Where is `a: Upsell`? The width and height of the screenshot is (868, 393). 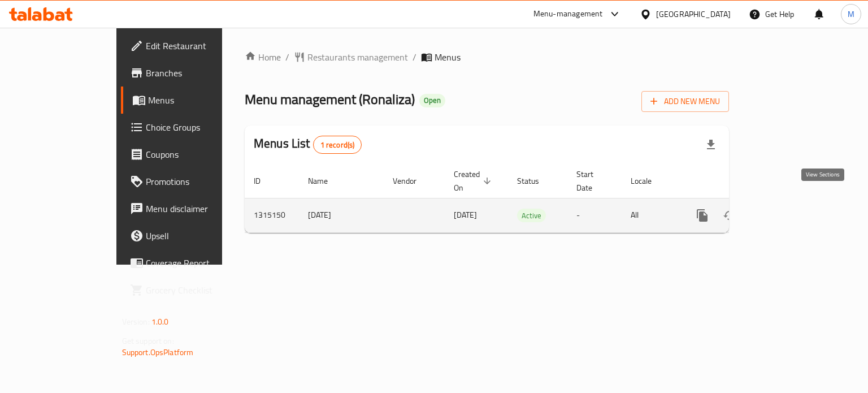 a: Upsell is located at coordinates (191, 236).